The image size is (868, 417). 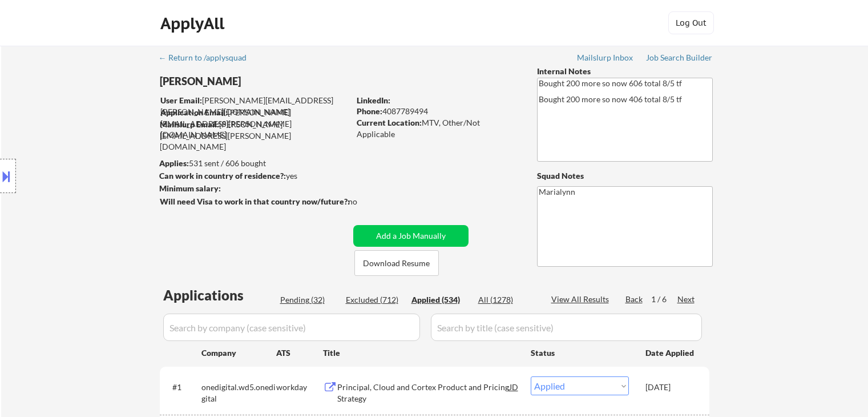 What do you see at coordinates (691, 23) in the screenshot?
I see `button: Log Out` at bounding box center [691, 23].